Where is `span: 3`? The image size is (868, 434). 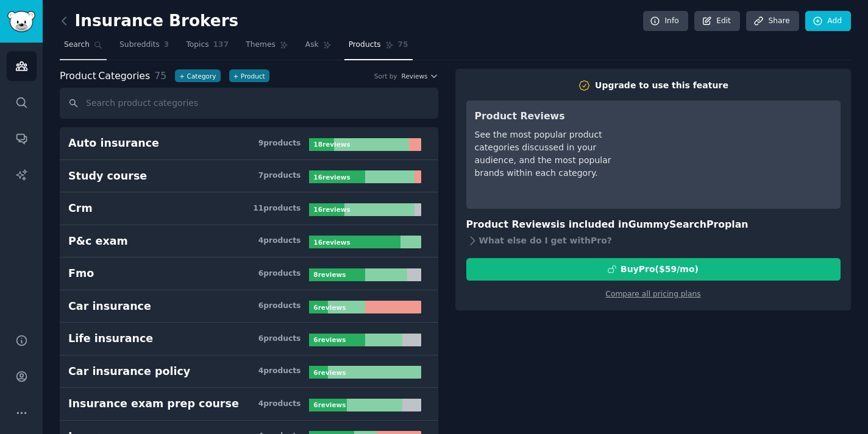
span: 3 is located at coordinates (166, 45).